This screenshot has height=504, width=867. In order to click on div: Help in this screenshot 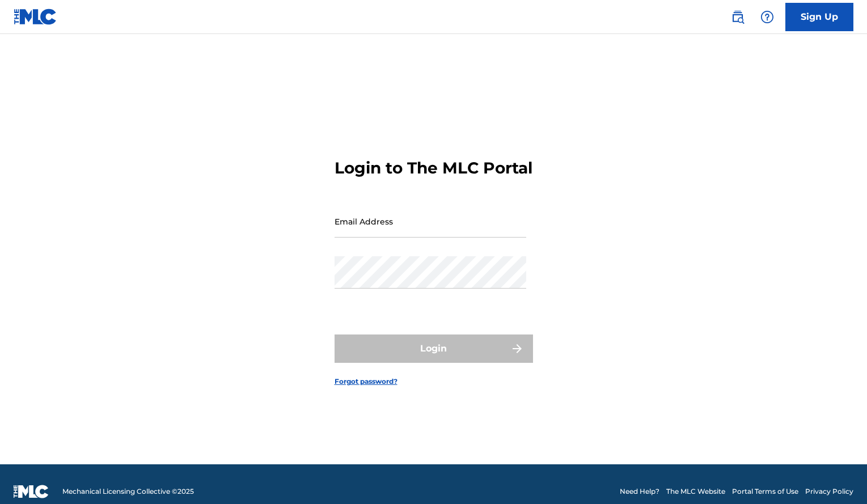, I will do `click(767, 17)`.